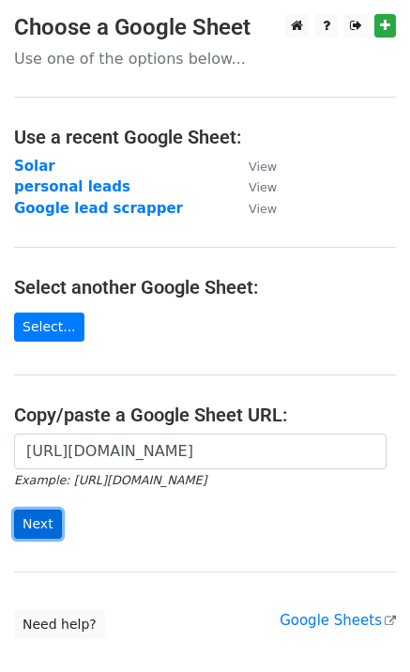  Describe the element at coordinates (205, 287) in the screenshot. I see `h4: Select another Google Sheet:` at that location.